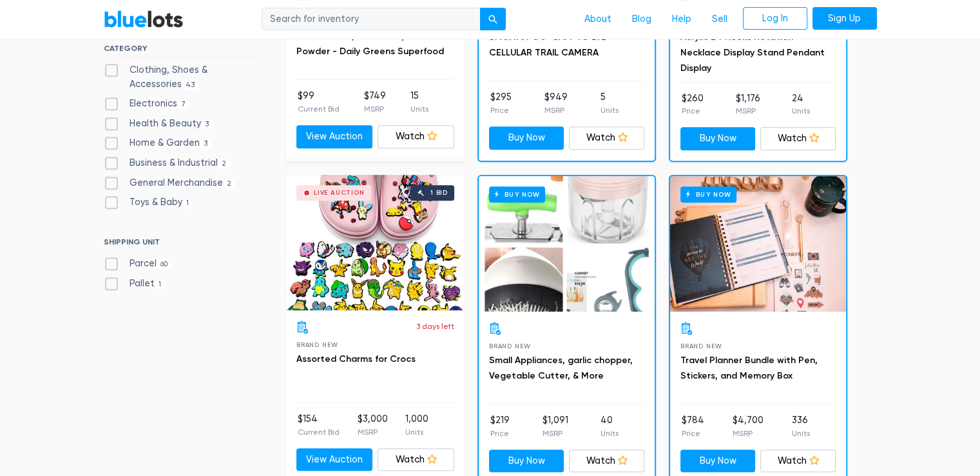 The image size is (980, 476). Describe the element at coordinates (693, 426) in the screenshot. I see `li: $784` at that location.